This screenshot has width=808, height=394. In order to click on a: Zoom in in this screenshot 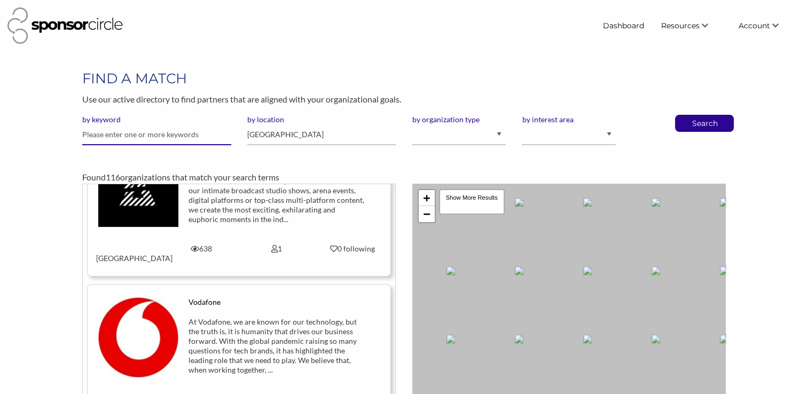, I will do `click(427, 198)`.